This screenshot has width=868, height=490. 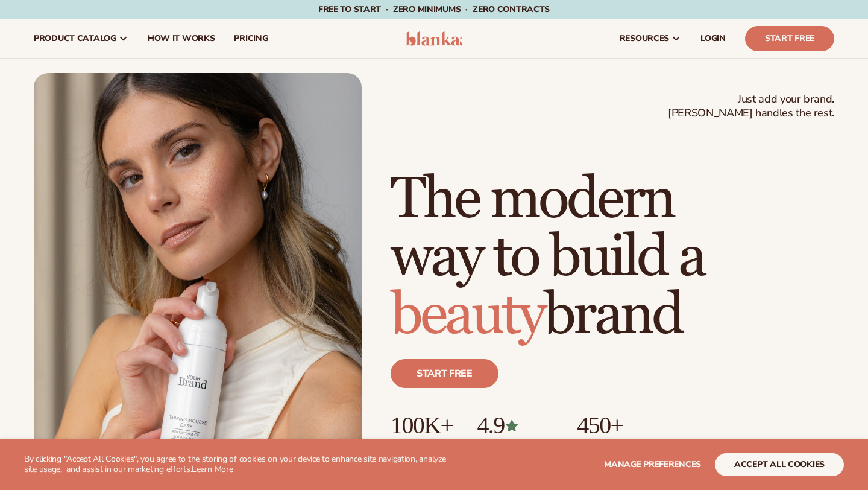 I want to click on span: resources, so click(x=645, y=39).